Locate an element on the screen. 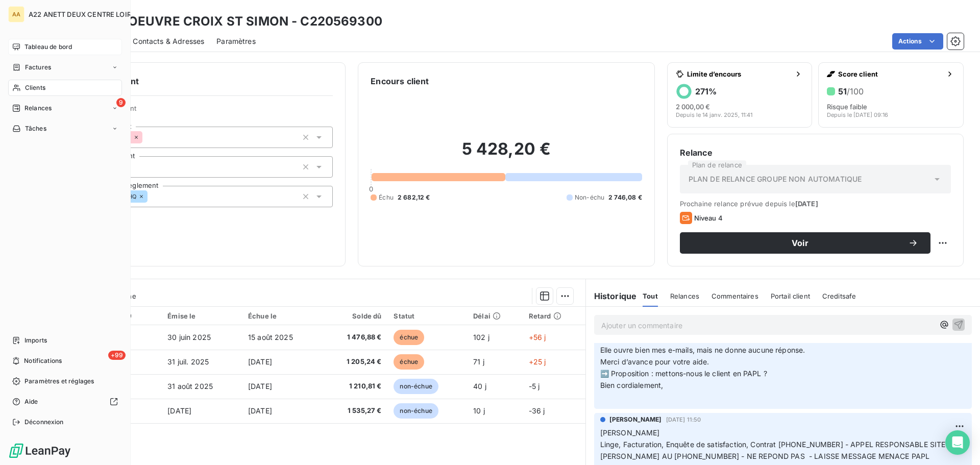 The image size is (980, 465). span: Voir is located at coordinates (800, 243).